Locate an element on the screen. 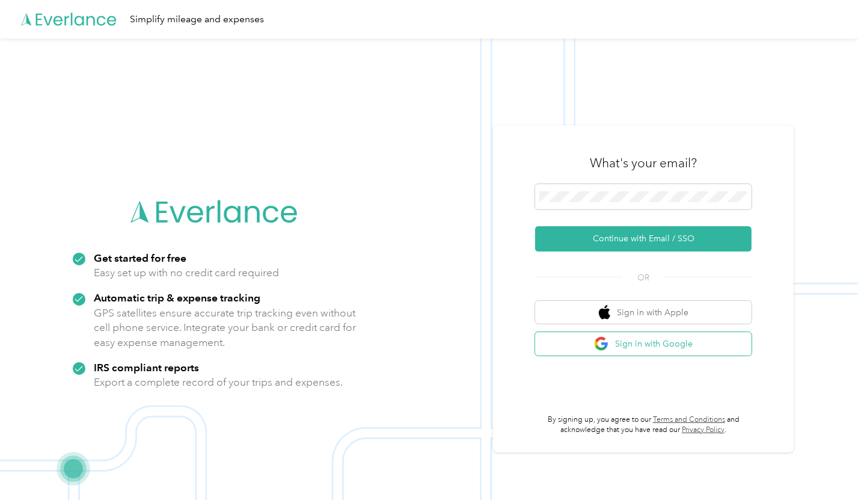  button: apple logoSign in with Apple is located at coordinates (643, 312).